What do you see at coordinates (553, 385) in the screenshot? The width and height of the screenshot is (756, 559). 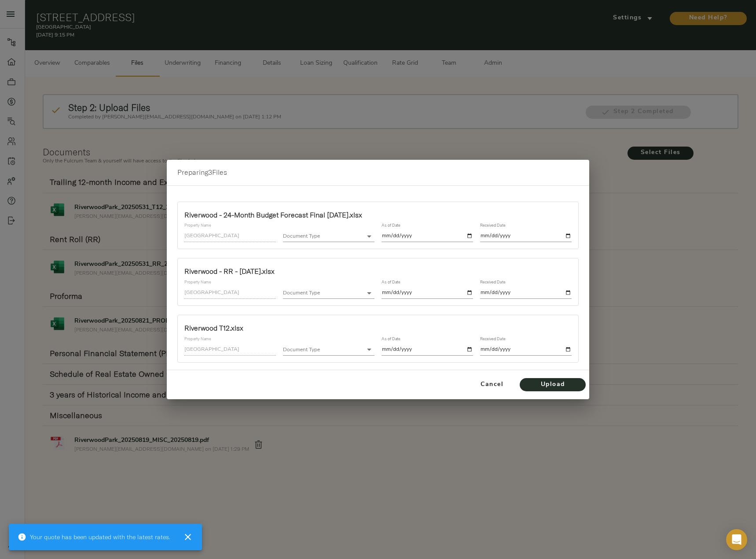 I see `button: Upload` at bounding box center [553, 385].